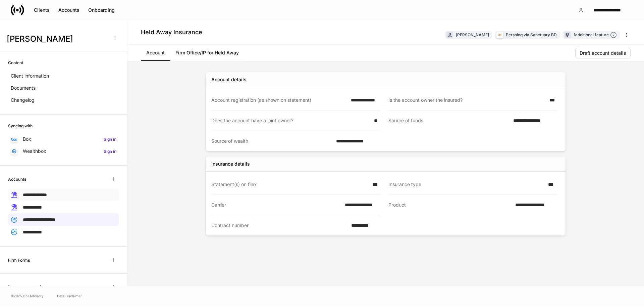  I want to click on p: Wealthbox, so click(35, 151).